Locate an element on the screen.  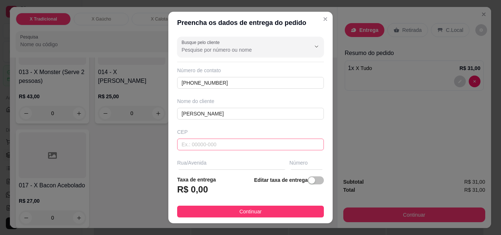
input: Busque pelo cliente is located at coordinates (240, 50).